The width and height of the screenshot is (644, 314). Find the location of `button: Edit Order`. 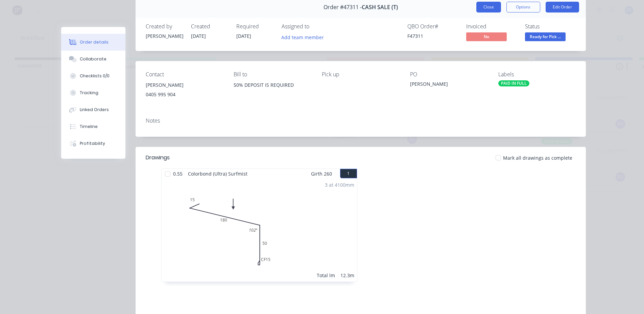

button: Edit Order is located at coordinates (562, 7).